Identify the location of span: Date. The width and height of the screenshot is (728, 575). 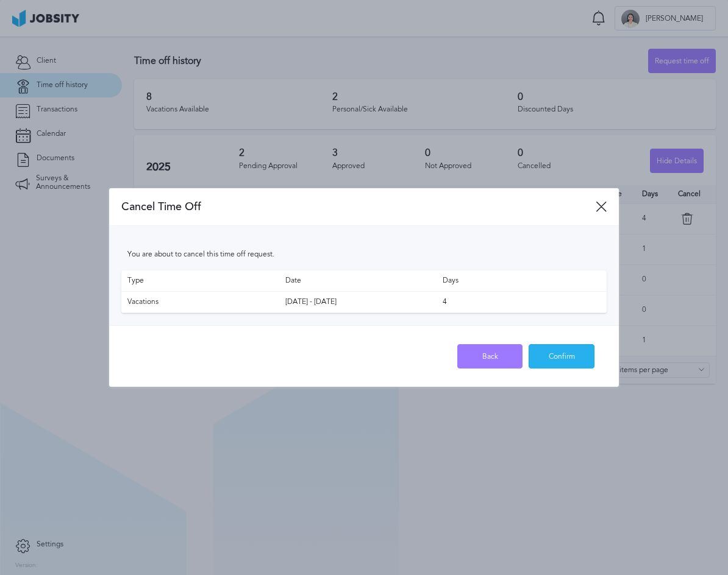
(364, 281).